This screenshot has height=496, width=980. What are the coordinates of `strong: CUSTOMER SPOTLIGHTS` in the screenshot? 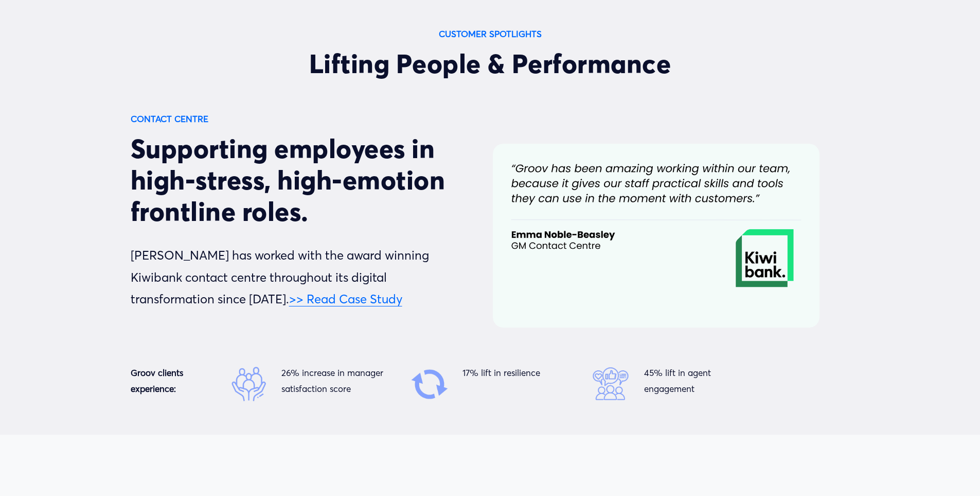 It's located at (490, 33).